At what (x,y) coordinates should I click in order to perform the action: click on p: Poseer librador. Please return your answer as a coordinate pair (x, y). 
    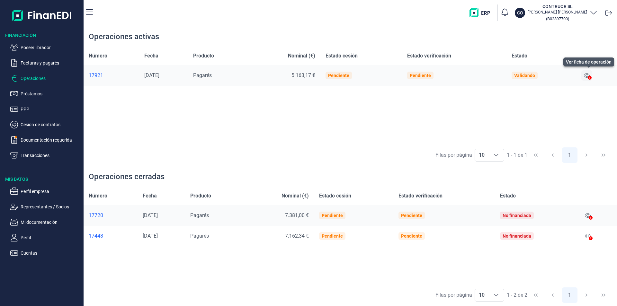
    Looking at the image, I should click on (51, 48).